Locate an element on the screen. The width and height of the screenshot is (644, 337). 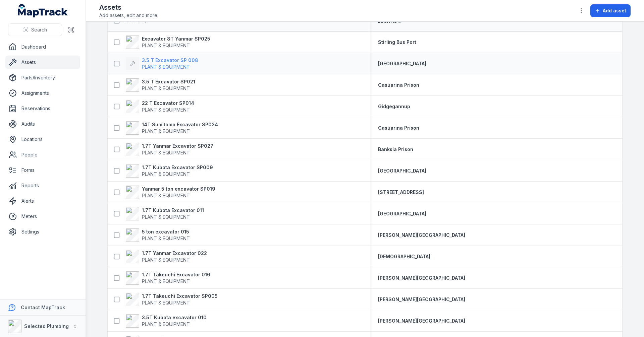
a: Settings is located at coordinates (43, 232).